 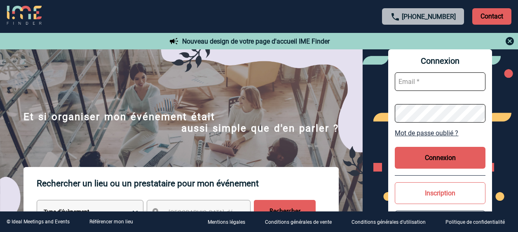 What do you see at coordinates (392, 222) in the screenshot?
I see `a: Conditions générales d'utilisation` at bounding box center [392, 222].